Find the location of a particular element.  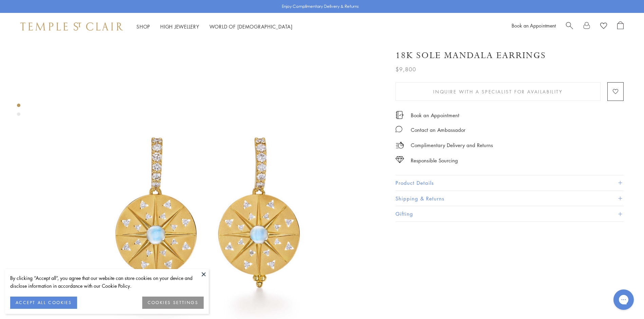

div: Product gallery navigation is located at coordinates (19, 112).